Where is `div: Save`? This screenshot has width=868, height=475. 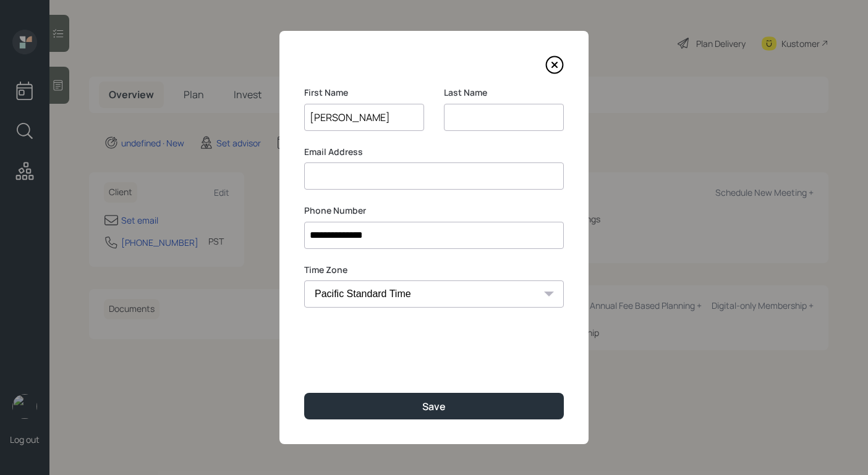 div: Save is located at coordinates (434, 406).